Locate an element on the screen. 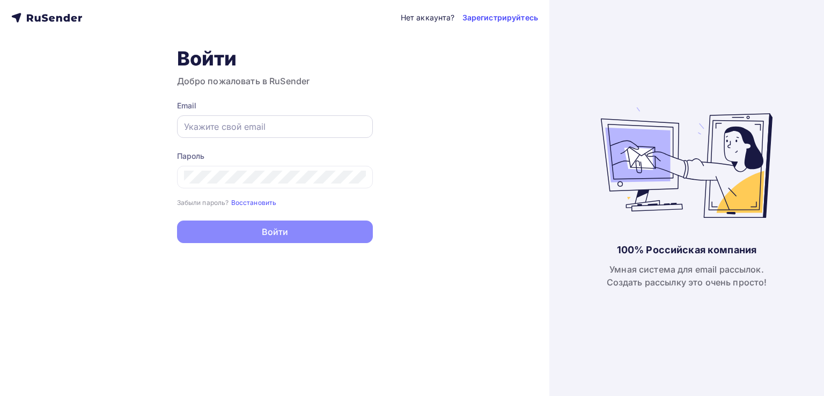 The image size is (824, 396). small: Забыли пароль? is located at coordinates (203, 202).